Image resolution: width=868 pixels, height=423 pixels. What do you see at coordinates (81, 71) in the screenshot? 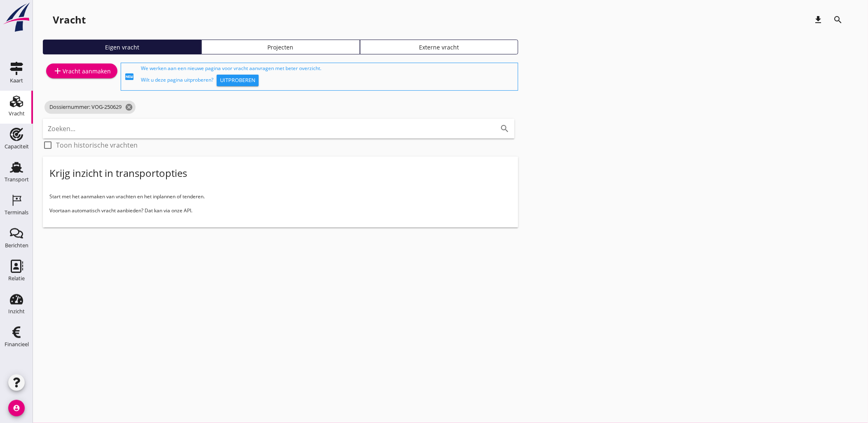
I see `a: Vracht aanmaken` at bounding box center [81, 71].